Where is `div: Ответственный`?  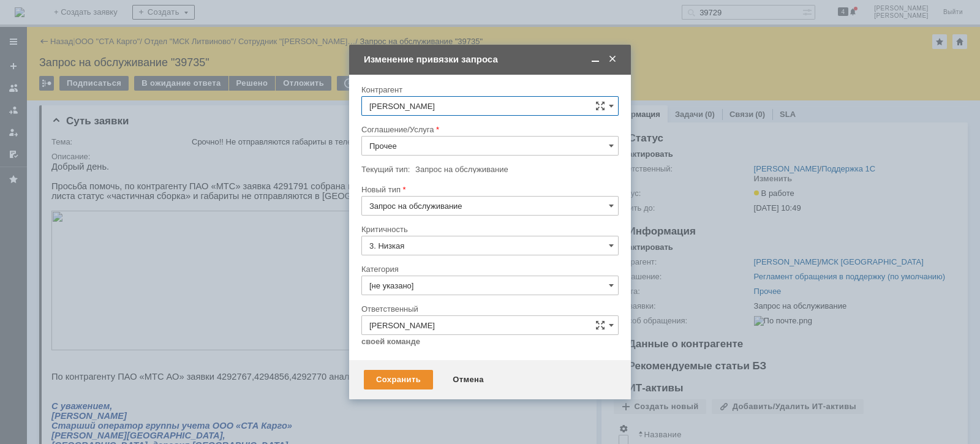
div: Ответственный is located at coordinates (489, 309).